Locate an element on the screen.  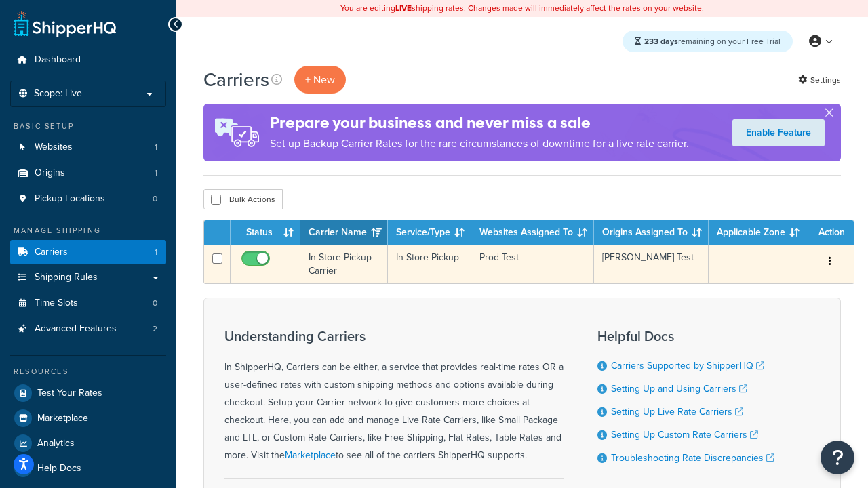
a: Dashboard is located at coordinates (88, 60).